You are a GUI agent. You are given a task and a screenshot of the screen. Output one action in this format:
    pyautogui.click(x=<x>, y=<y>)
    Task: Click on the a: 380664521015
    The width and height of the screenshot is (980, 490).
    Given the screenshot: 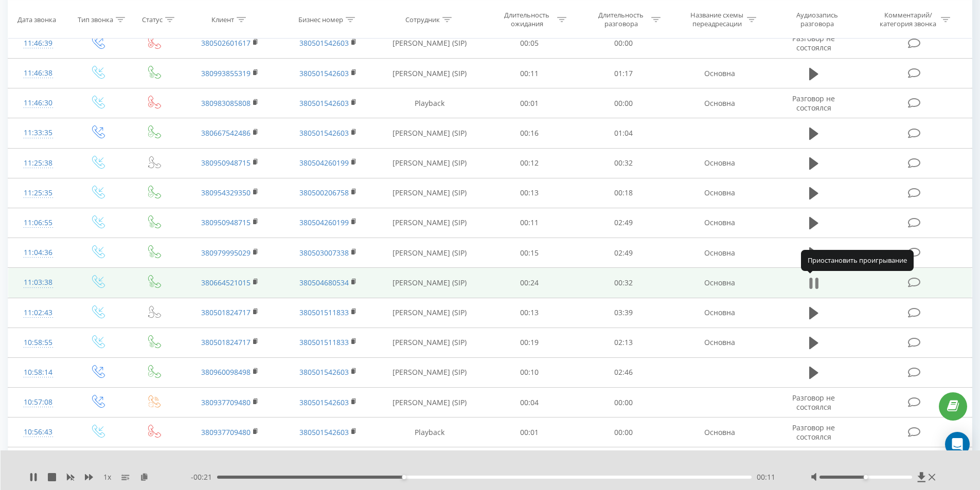 What is the action you would take?
    pyautogui.click(x=226, y=282)
    